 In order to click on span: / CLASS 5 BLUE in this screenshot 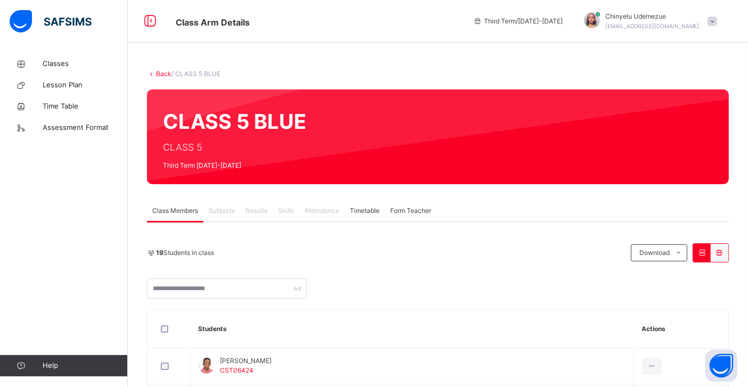, I will do `click(196, 73)`.